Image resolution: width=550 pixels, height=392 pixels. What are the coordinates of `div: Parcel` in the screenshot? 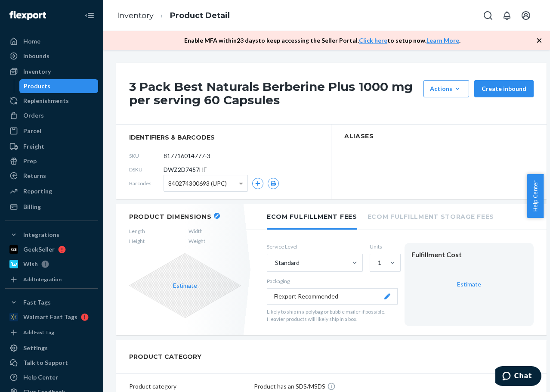 It's located at (32, 131).